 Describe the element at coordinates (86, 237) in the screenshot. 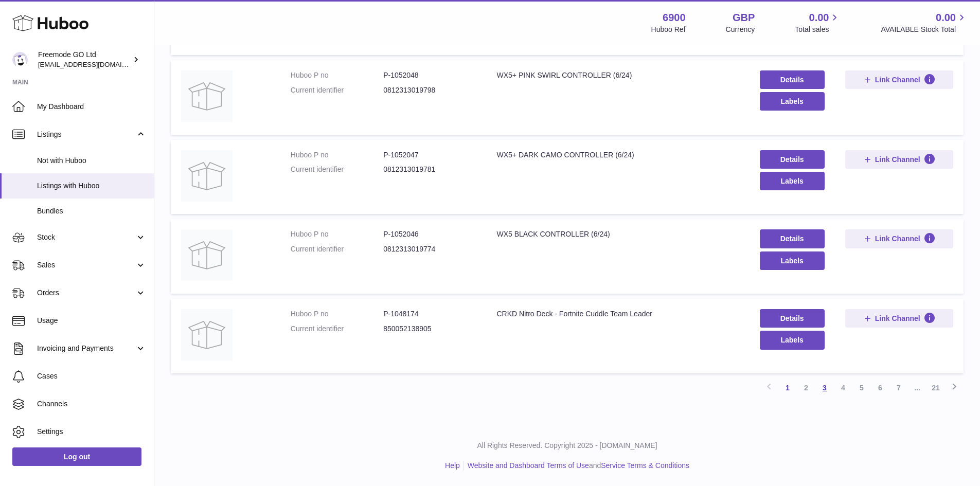

I see `span: Stock` at that location.